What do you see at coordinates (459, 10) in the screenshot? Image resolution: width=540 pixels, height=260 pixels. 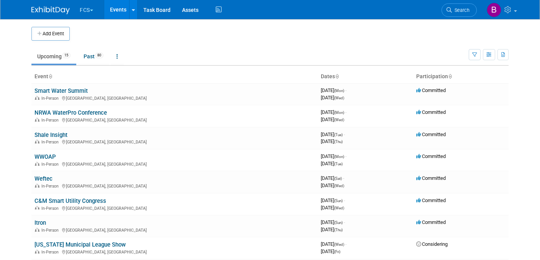 I see `a: Search` at bounding box center [459, 10].